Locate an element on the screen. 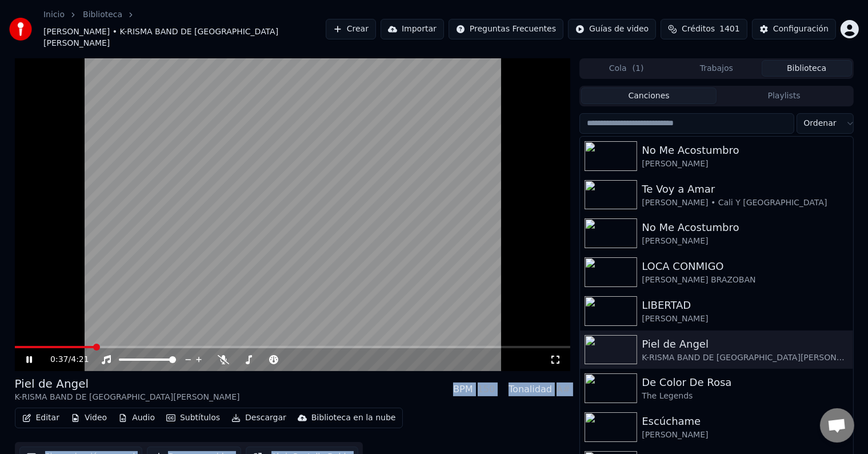 The height and width of the screenshot is (454, 868). button: Importar is located at coordinates (412, 29).